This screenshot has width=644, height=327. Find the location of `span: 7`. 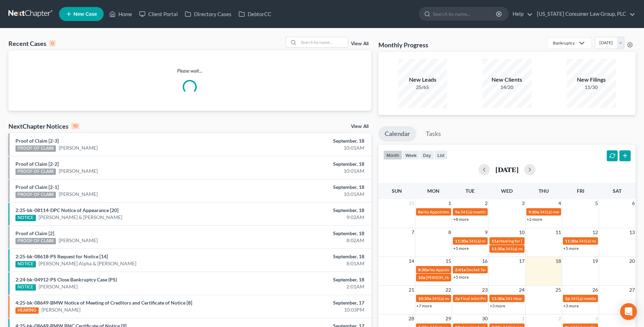

span: 7 is located at coordinates (412, 233).